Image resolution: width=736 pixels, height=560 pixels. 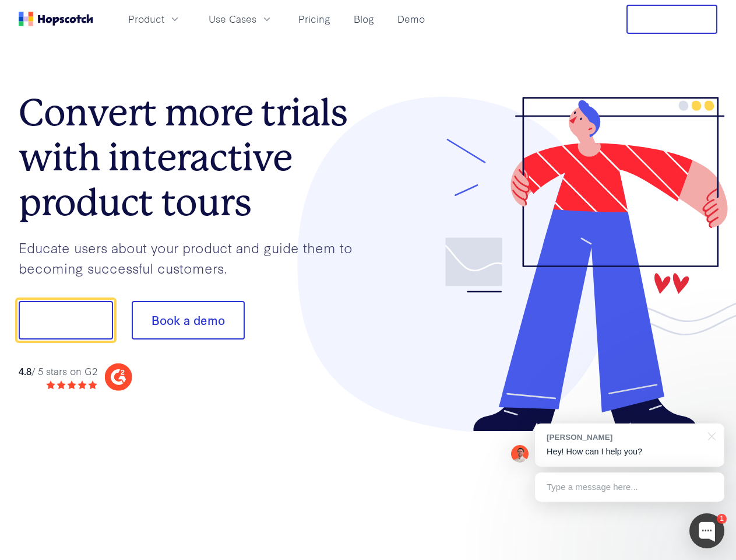 What do you see at coordinates (411, 18) in the screenshot?
I see `a: Demo` at bounding box center [411, 18].